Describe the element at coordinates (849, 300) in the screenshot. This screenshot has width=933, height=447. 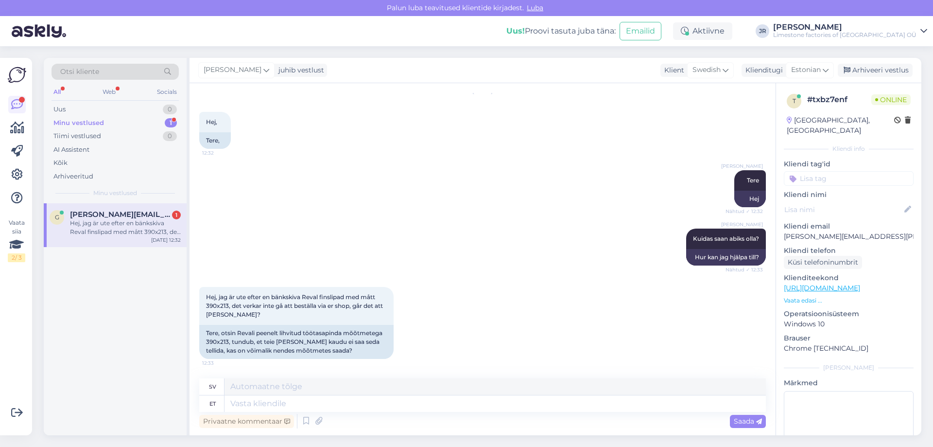
I see `p: Vaata edasi ...` at that location.